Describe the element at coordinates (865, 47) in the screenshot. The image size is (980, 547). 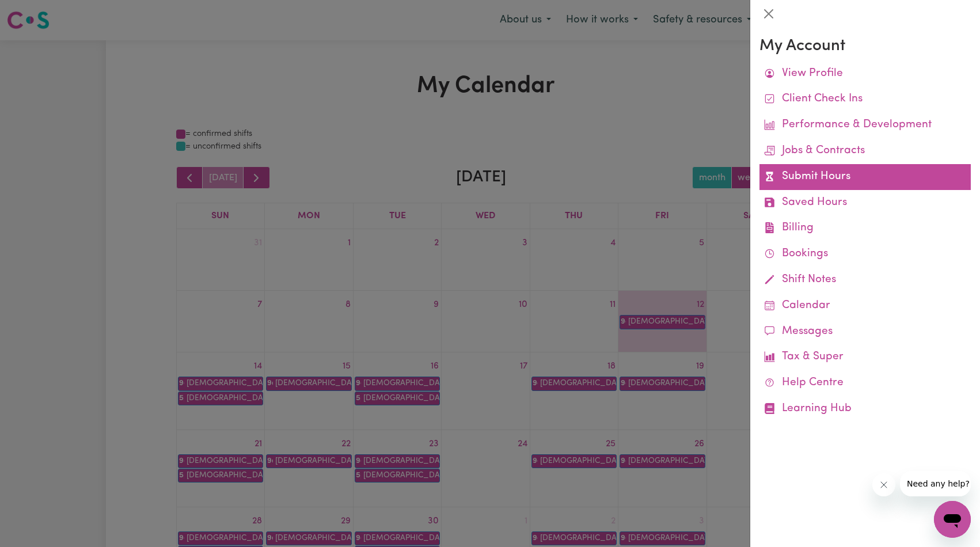
I see `h3: My Account` at that location.